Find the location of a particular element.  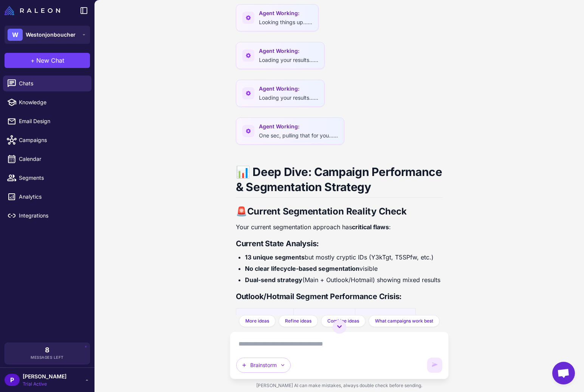

p: Your current segmentation approach has : is located at coordinates (339, 227).